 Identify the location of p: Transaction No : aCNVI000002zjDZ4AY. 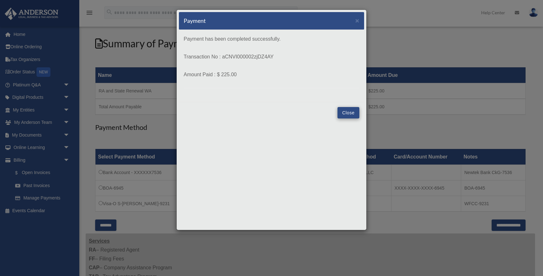
(271, 57).